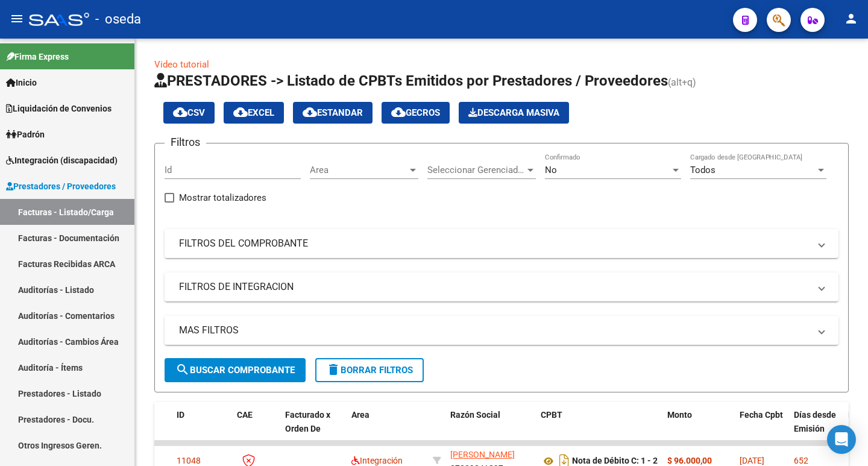 The height and width of the screenshot is (466, 868). I want to click on mat-expansion-panel-header: FILTROS DE INTEGRACION, so click(501, 287).